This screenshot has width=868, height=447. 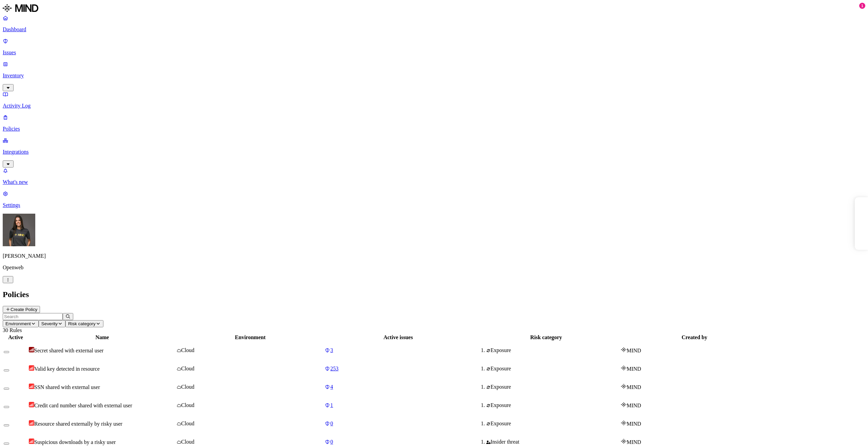 I want to click on h2: Policies, so click(x=434, y=295).